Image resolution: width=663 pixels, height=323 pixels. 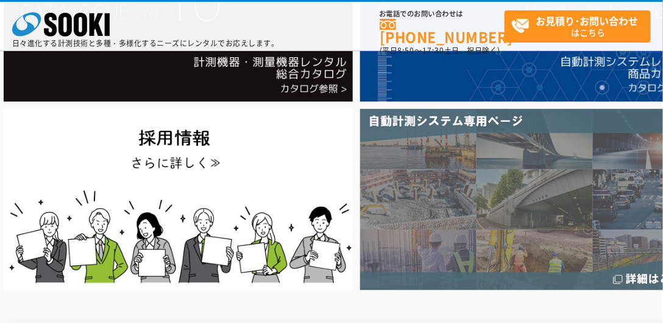 I want to click on strong: お見積り･お問い合わせ, so click(x=587, y=21).